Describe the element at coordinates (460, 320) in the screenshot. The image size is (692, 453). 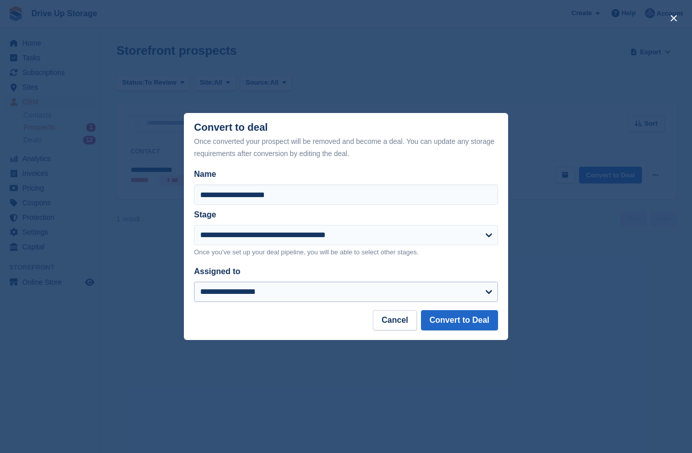
I see `button: Convert to Deal` at that location.